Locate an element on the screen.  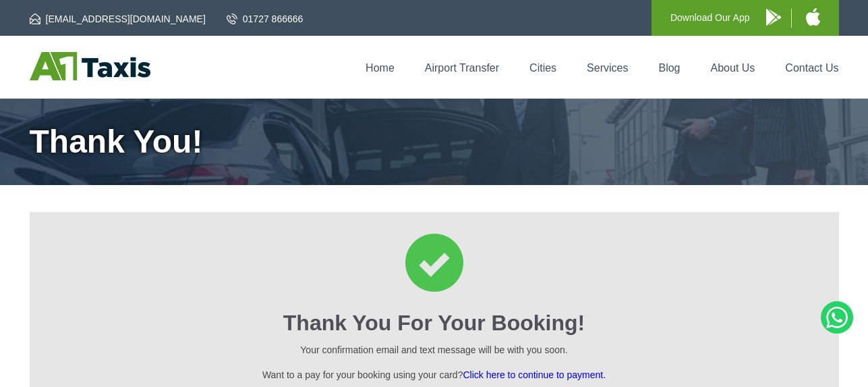
a: Click here to continue to payment. is located at coordinates (535, 375).